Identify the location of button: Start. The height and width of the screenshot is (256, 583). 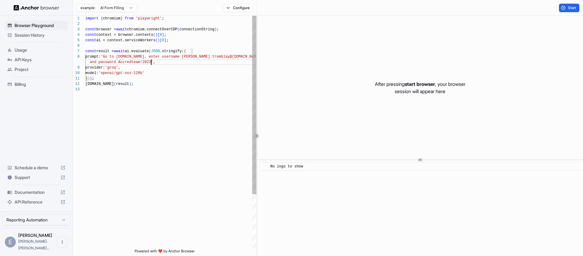
(569, 8).